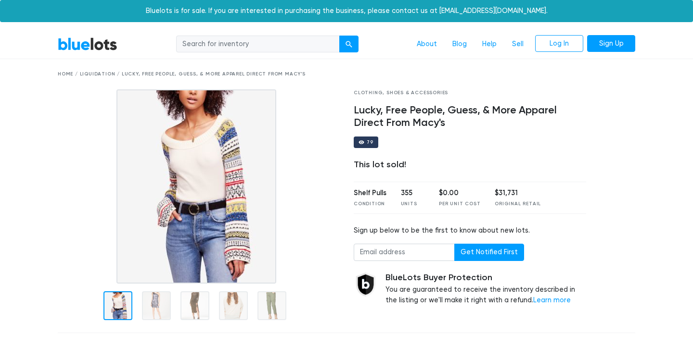 Image resolution: width=693 pixels, height=347 pixels. What do you see at coordinates (88, 44) in the screenshot?
I see `a: BlueLots` at bounding box center [88, 44].